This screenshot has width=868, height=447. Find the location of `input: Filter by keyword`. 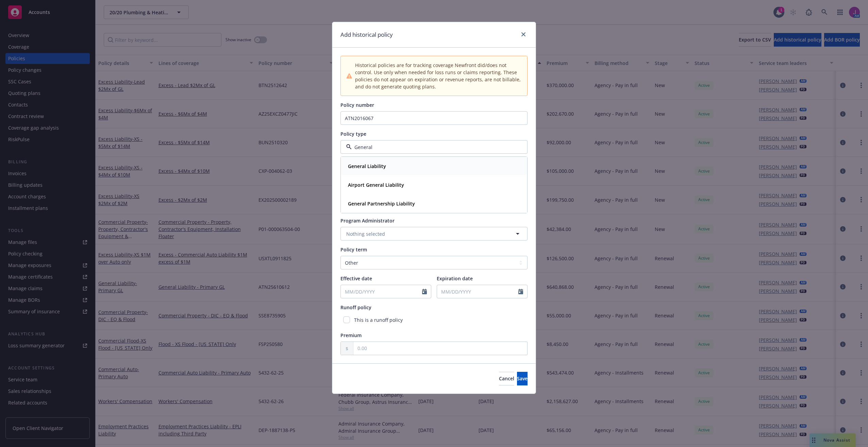

input: Filter by keyword is located at coordinates (433, 147).